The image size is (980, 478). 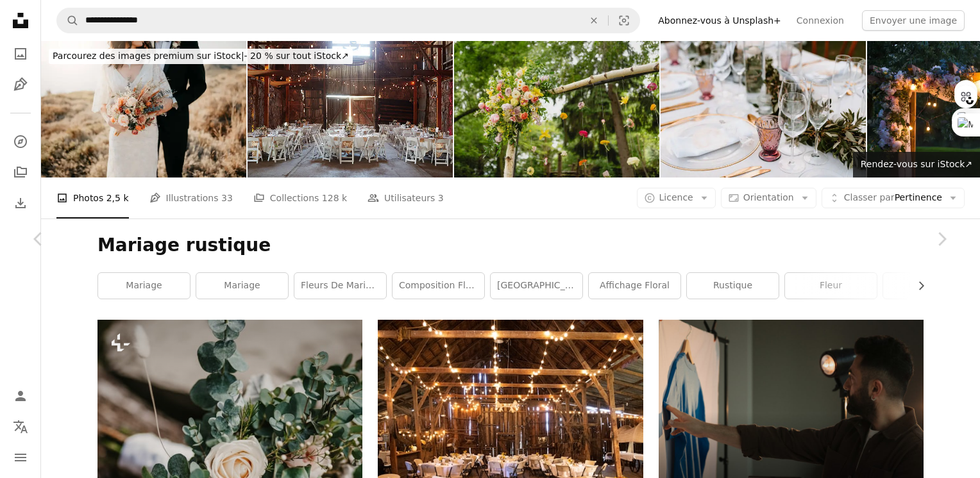 What do you see at coordinates (20, 458) in the screenshot?
I see `button: Menu` at bounding box center [20, 458].